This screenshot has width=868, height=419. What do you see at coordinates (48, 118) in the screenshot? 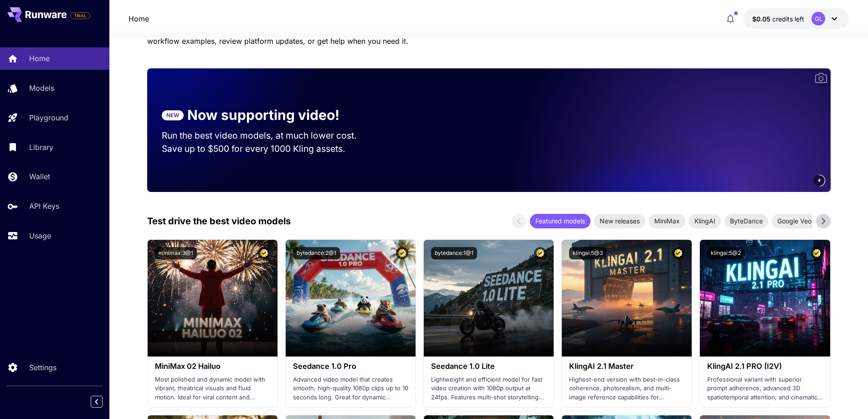
I see `p: Playground` at bounding box center [48, 118].